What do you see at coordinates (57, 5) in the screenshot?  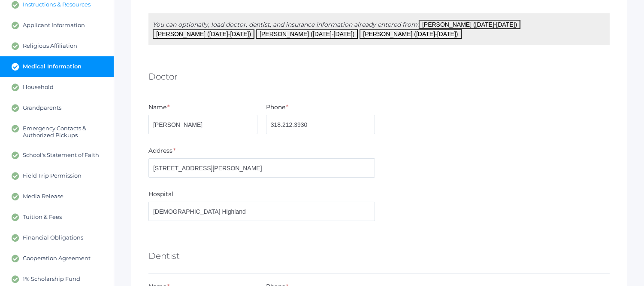 I see `span: Instructions & Resources` at bounding box center [57, 5].